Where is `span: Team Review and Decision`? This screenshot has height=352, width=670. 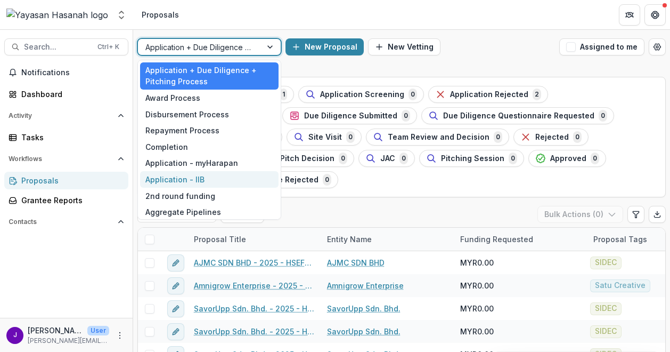 span: Team Review and Decision is located at coordinates (438, 137).